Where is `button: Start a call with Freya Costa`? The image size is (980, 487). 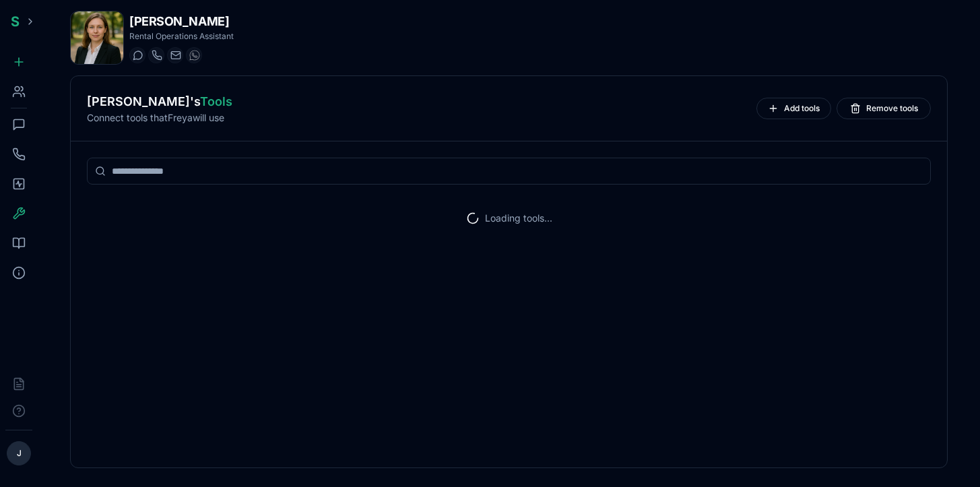 button: Start a call with Freya Costa is located at coordinates (156, 55).